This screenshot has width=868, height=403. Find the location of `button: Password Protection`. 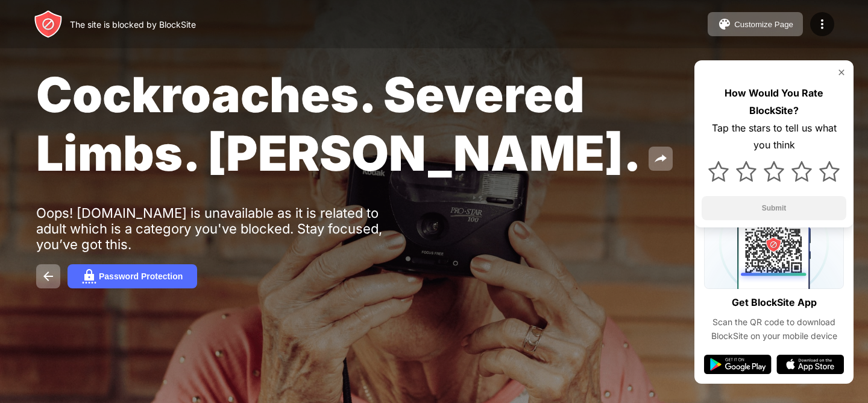

button: Password Protection is located at coordinates (132, 276).